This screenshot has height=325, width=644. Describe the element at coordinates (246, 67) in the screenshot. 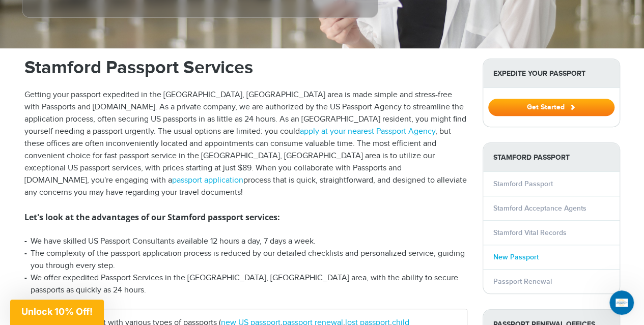

I see `h1: Stamford Passport Services` at that location.